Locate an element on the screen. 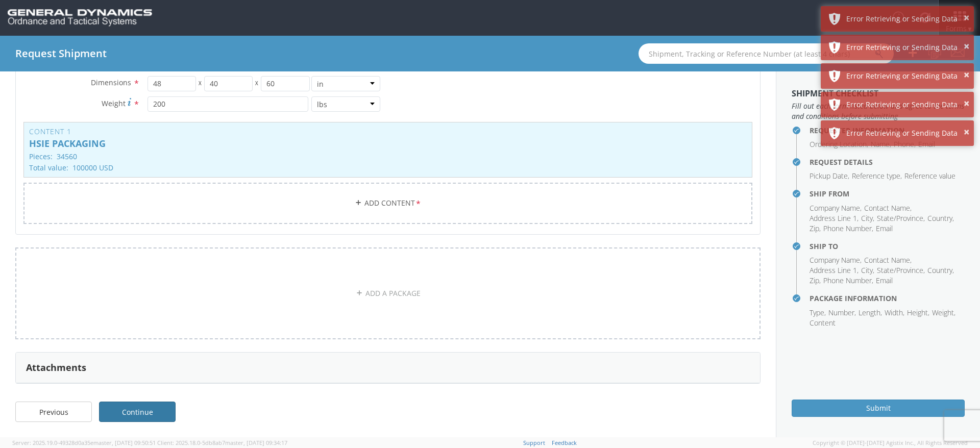 This screenshot has width=980, height=448. li: Width is located at coordinates (894, 312).